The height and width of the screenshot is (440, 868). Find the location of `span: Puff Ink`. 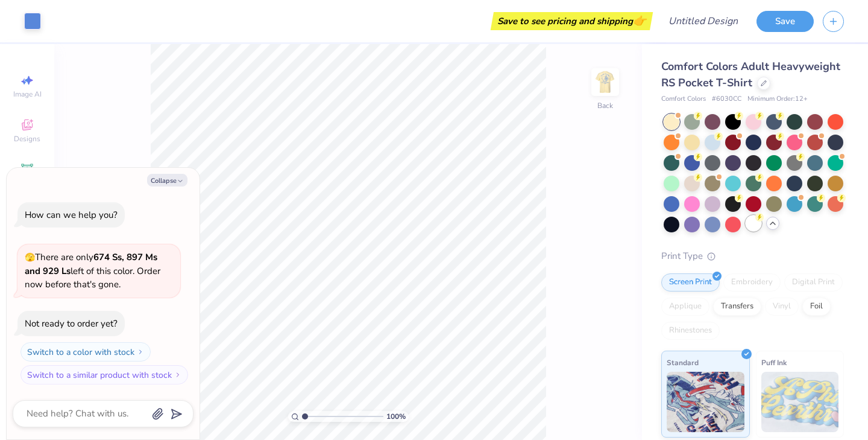

span: Puff Ink is located at coordinates (774, 362).